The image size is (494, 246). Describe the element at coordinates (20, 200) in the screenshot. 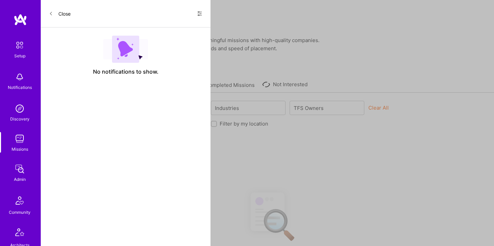

I see `img: Community` at that location.